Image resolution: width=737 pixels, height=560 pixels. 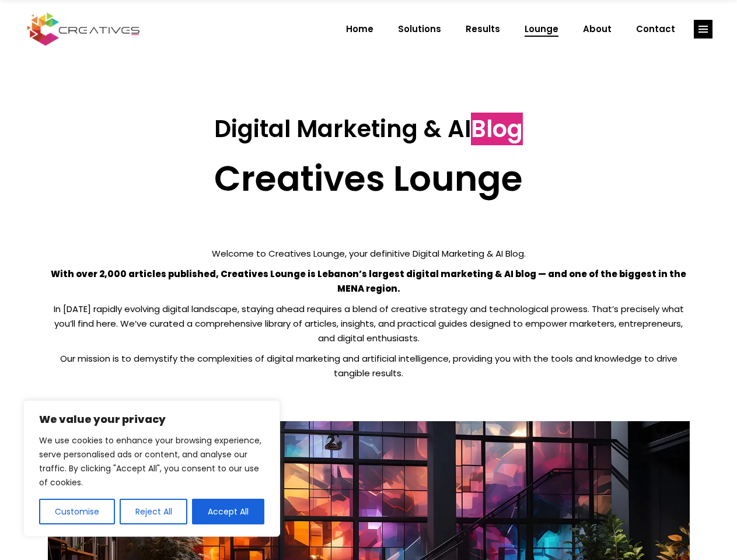 I want to click on a: Lounge, so click(x=541, y=29).